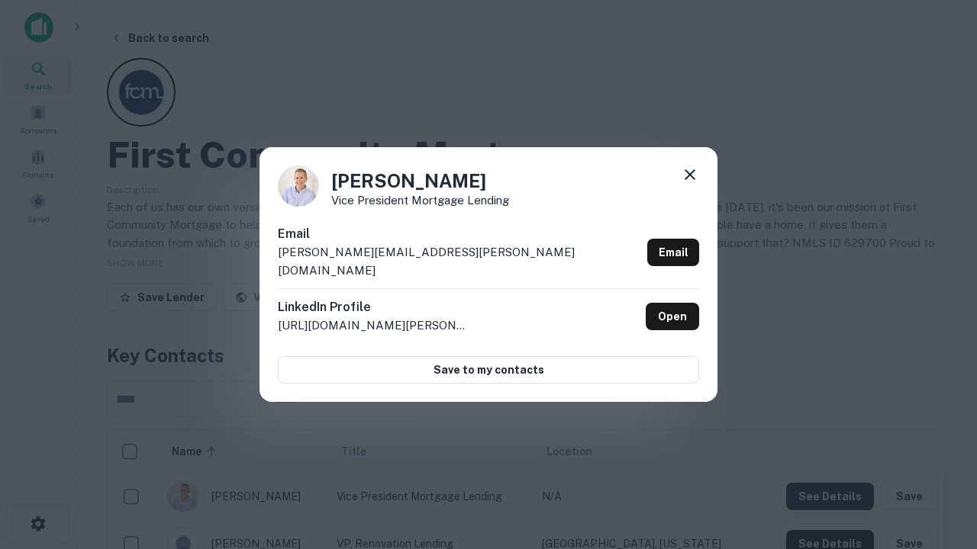 The width and height of the screenshot is (977, 549). I want to click on img: 1520878720083, so click(298, 186).